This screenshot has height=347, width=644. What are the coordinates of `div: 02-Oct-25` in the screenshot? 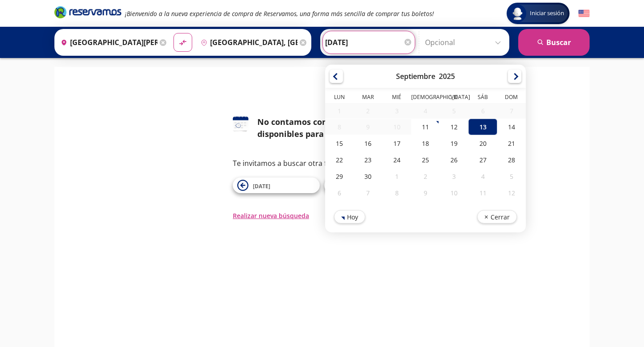 It's located at (425, 176).